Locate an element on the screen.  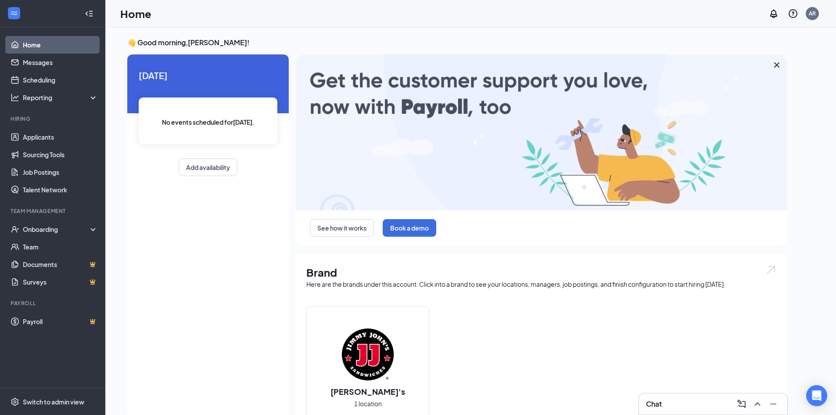
svg: Cross is located at coordinates (777, 65).